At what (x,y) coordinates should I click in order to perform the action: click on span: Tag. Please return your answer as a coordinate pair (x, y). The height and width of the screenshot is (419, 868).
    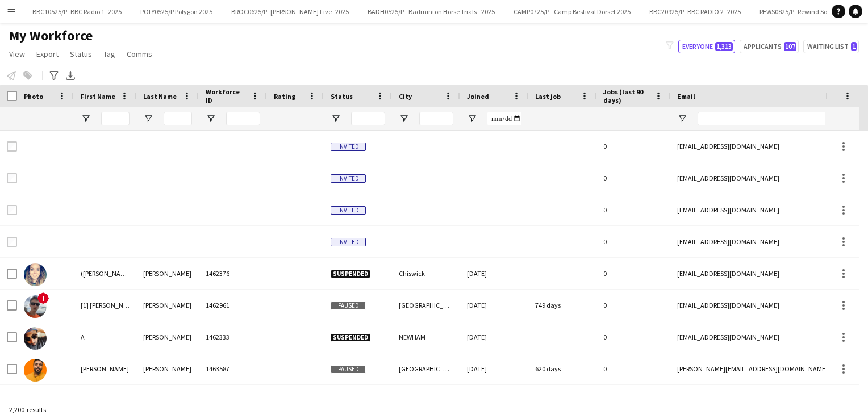
    Looking at the image, I should click on (109, 54).